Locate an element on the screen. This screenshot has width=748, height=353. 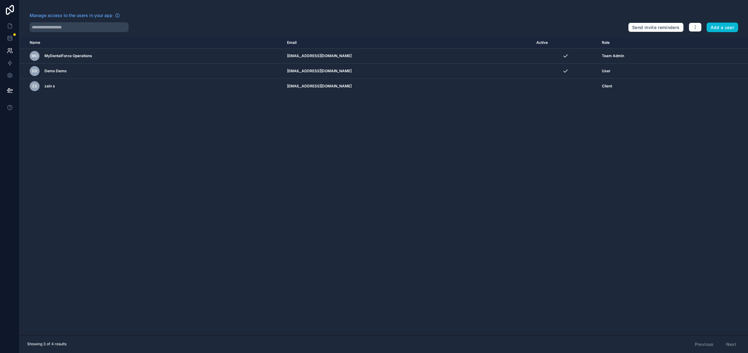
span: Manage access to the users in your app is located at coordinates (71, 15).